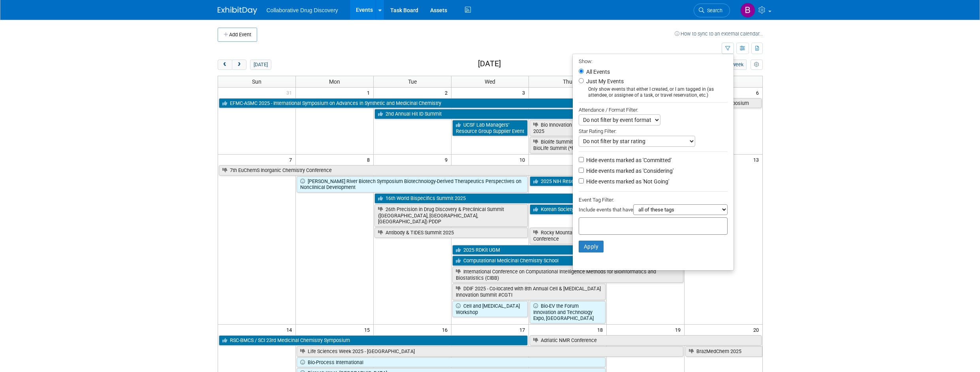  I want to click on a: Korean Society of Medicinal Chemistry Conference 2025, so click(607, 210).